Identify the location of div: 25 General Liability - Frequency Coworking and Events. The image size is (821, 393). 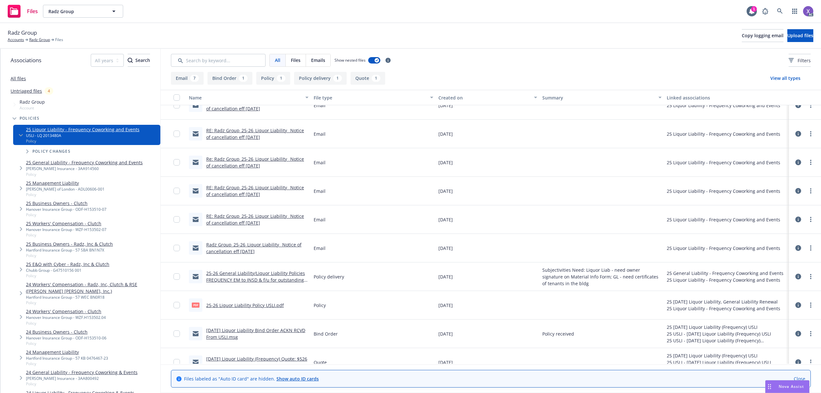
(725, 273).